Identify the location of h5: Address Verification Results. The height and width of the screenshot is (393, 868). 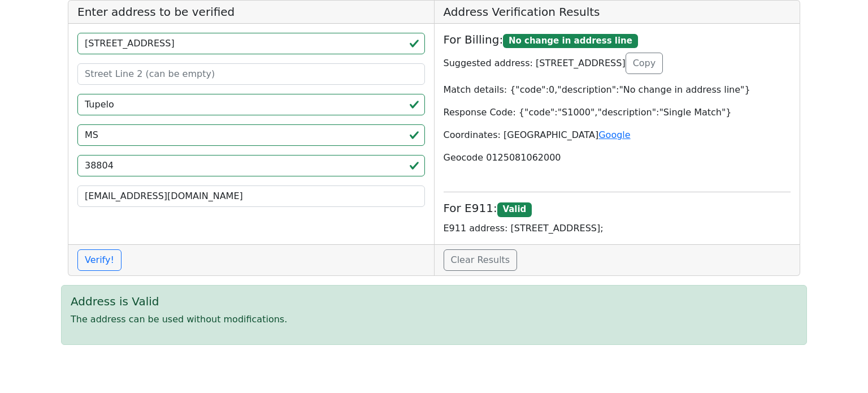
(617, 12).